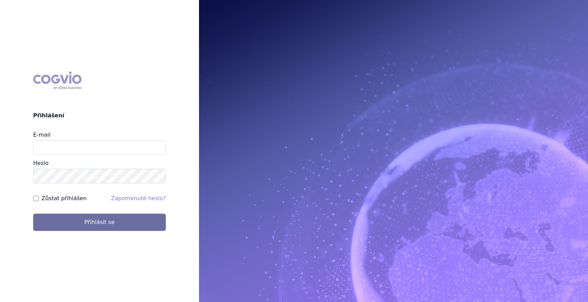 The height and width of the screenshot is (302, 588). Describe the element at coordinates (57, 80) in the screenshot. I see `div: COGVIO` at that location.